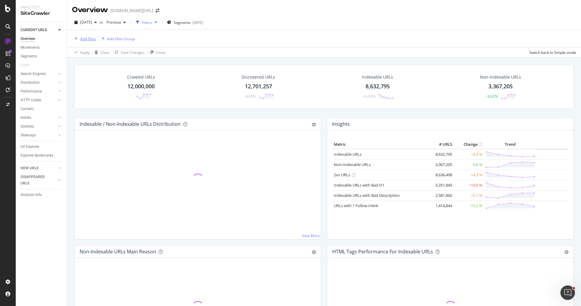 The height and width of the screenshot is (306, 581). What do you see at coordinates (38, 168) in the screenshot?
I see `a: NEW URLS` at bounding box center [38, 168].